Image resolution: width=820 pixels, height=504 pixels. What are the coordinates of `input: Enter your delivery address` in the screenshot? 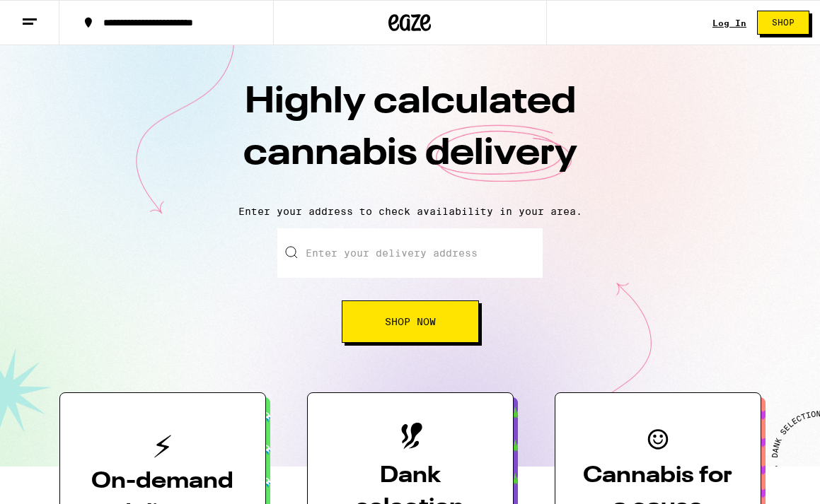 It's located at (409, 253).